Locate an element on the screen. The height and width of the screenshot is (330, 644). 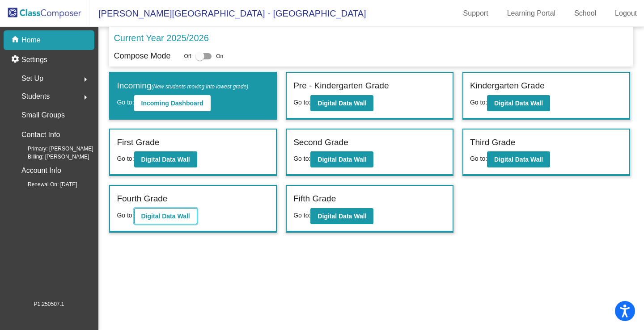
button: Incoming Dashboard is located at coordinates (172, 103).